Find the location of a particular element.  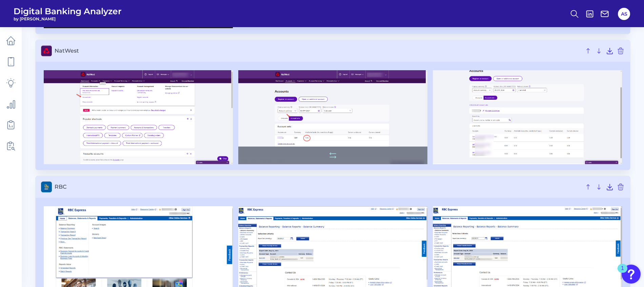

span: Digital Banking Analyzer is located at coordinates (67, 11).